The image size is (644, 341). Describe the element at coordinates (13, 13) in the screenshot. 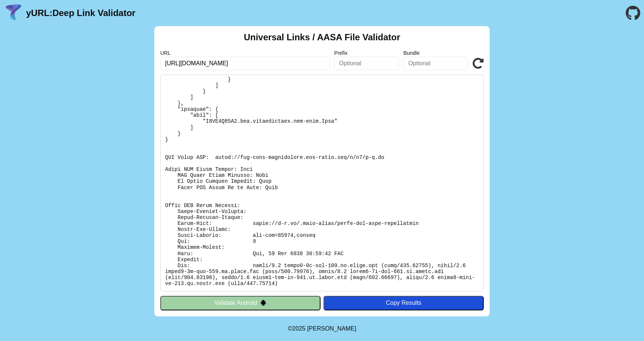

I see `img: yURL Logo` at that location.